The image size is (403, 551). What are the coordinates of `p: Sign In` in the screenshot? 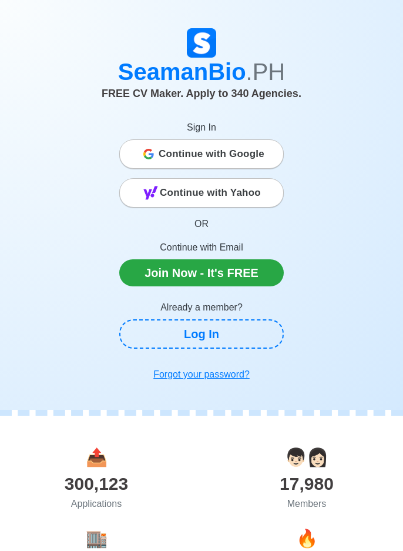 It's located at (202, 128).